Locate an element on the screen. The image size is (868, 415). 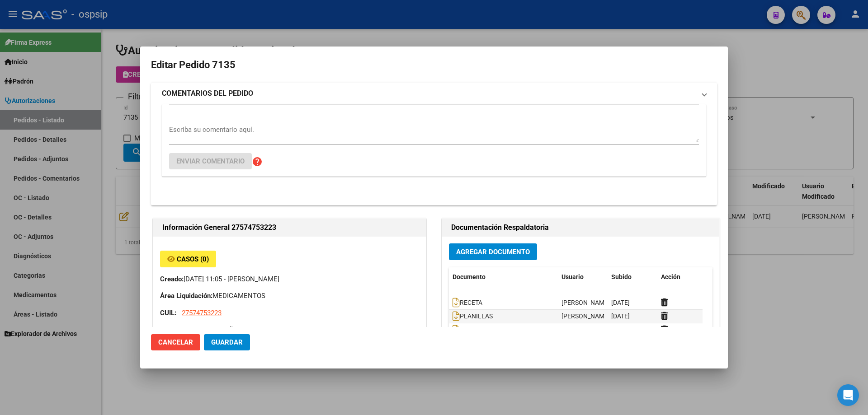
span: ESTUDIOS is located at coordinates (471, 330).